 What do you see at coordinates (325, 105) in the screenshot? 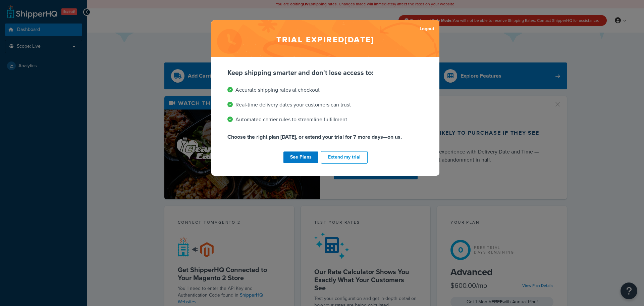
I see `li: Real-time delivery dates your customers can trust` at bounding box center [325, 105].